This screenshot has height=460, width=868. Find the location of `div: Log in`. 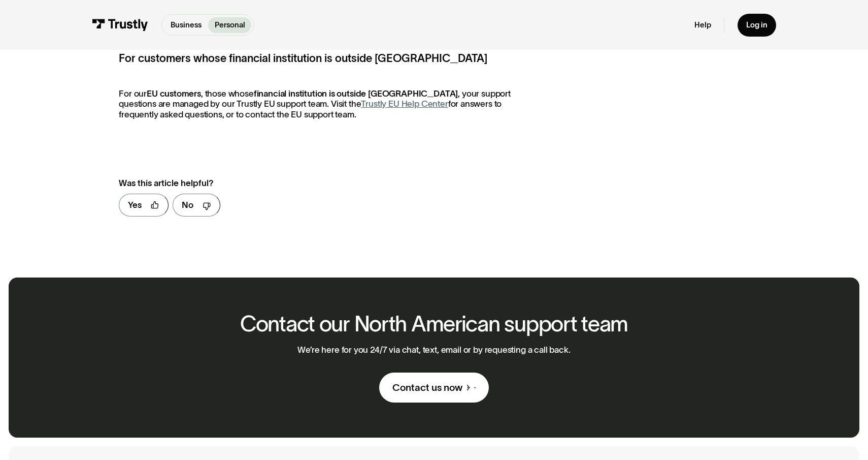

div: Log in is located at coordinates (757, 25).